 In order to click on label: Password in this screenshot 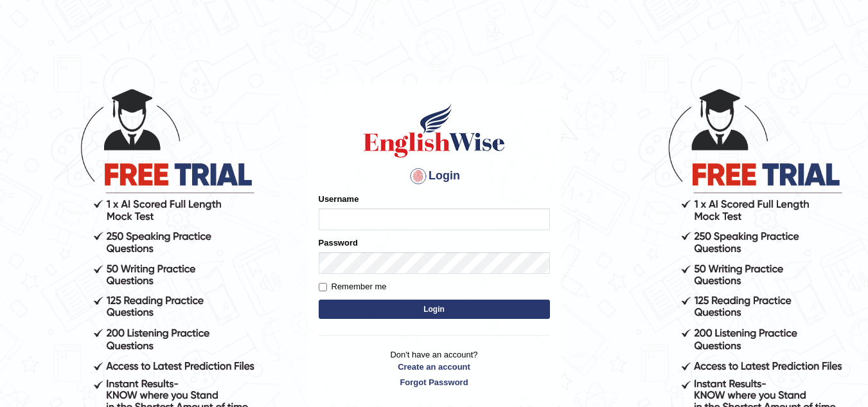, I will do `click(338, 243)`.